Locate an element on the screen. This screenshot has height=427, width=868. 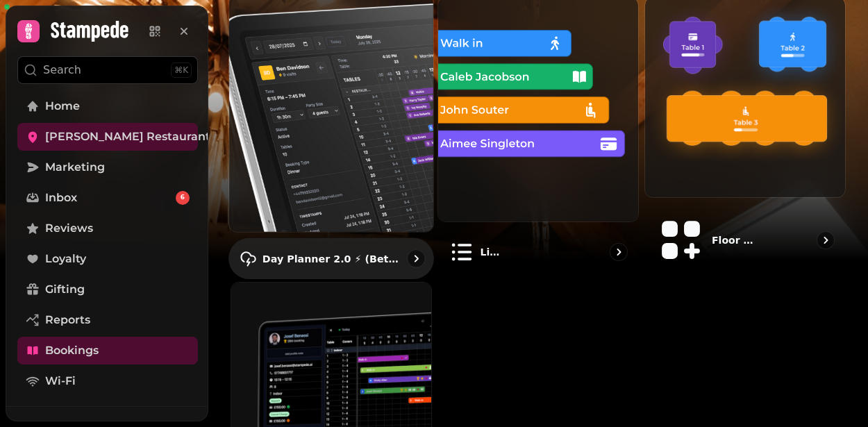
span: 6 is located at coordinates (182, 198).